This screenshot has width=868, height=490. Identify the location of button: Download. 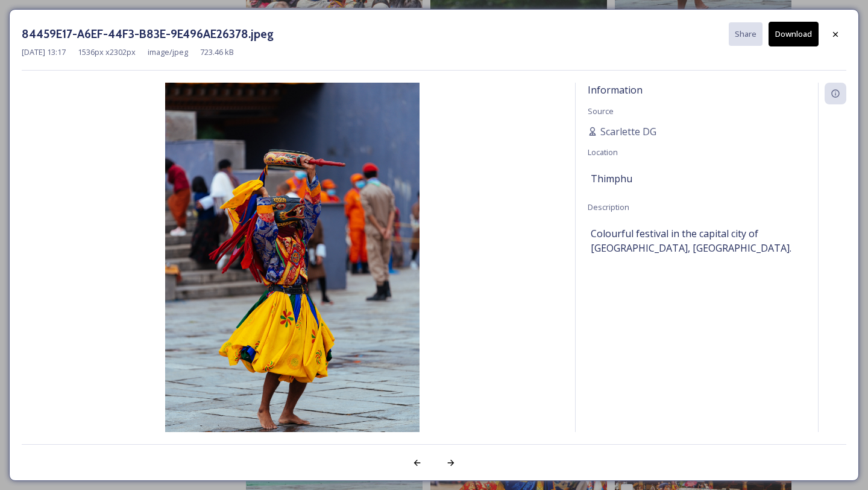
(793, 34).